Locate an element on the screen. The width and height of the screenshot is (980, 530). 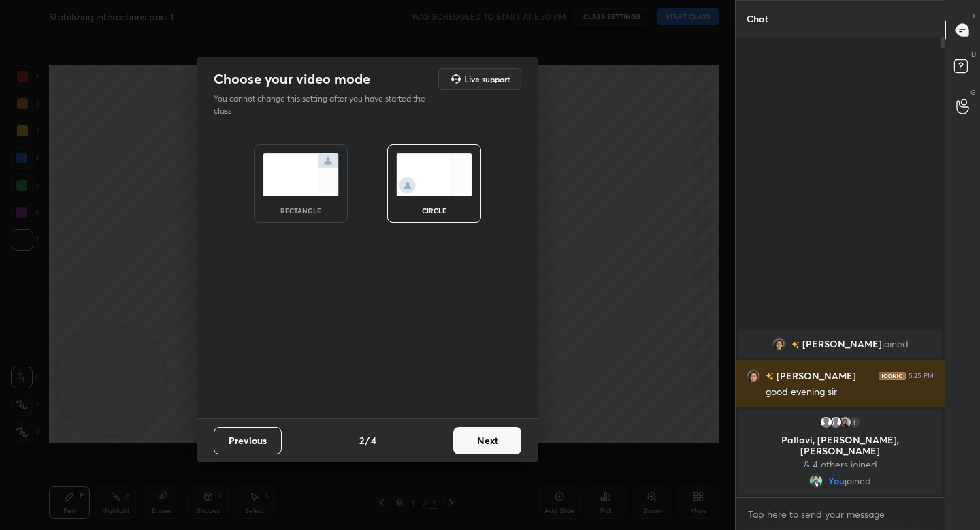
button: Previous is located at coordinates (248, 440).